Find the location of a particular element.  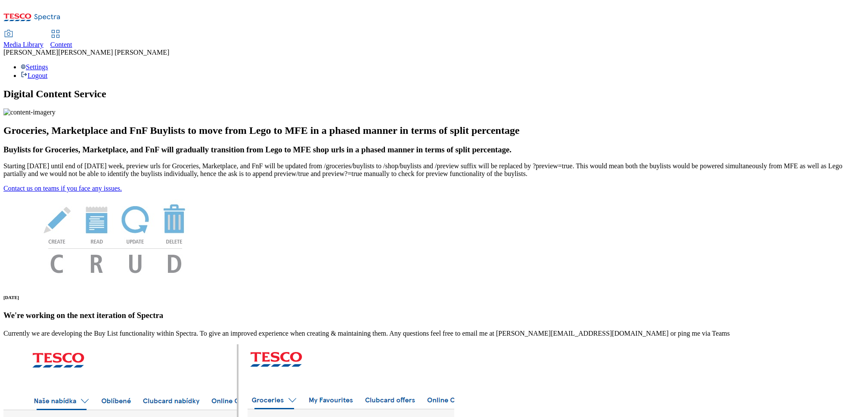

p: Currently we are developing the Buy List functionality within Spectra. To give an improved experi... is located at coordinates (434, 334).